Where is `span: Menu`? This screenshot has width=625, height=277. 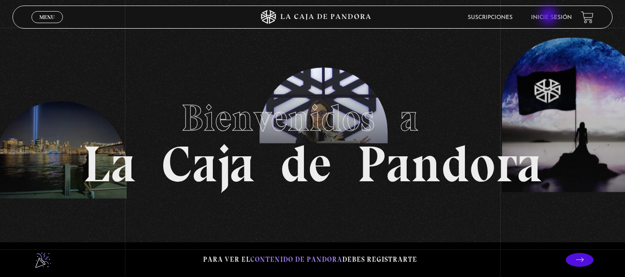 span: Menu is located at coordinates (47, 17).